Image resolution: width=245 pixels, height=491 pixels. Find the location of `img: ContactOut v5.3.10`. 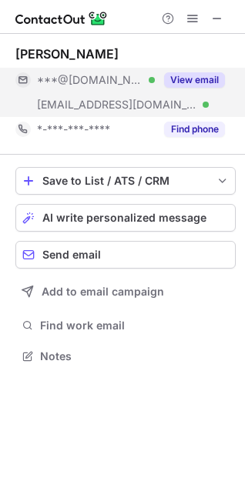

img: ContactOut v5.3.10 is located at coordinates (62, 18).